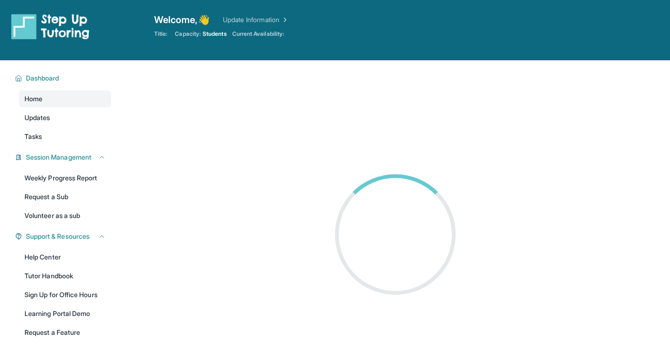 This screenshot has height=348, width=670. Describe the element at coordinates (65, 216) in the screenshot. I see `a: Volunteer as a sub` at that location.